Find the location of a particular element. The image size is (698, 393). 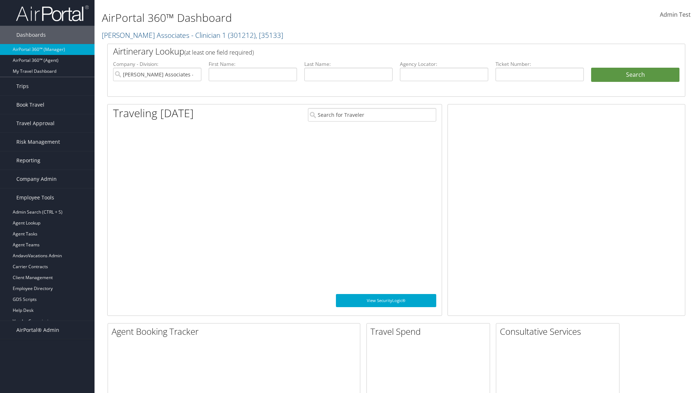

span: Risk Management is located at coordinates (38, 142).